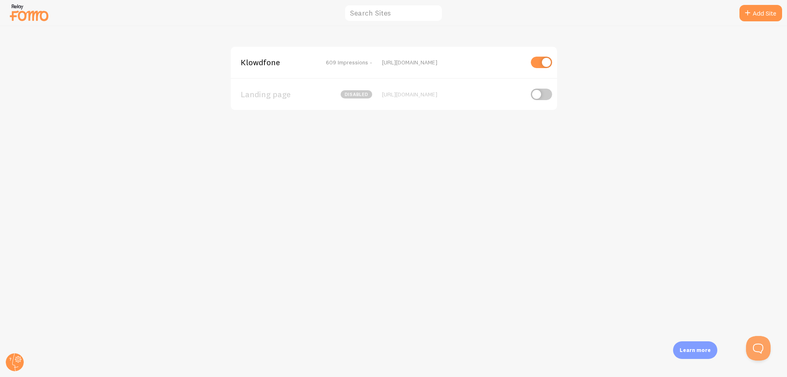 The height and width of the screenshot is (377, 787). I want to click on div: Learn more, so click(695, 350).